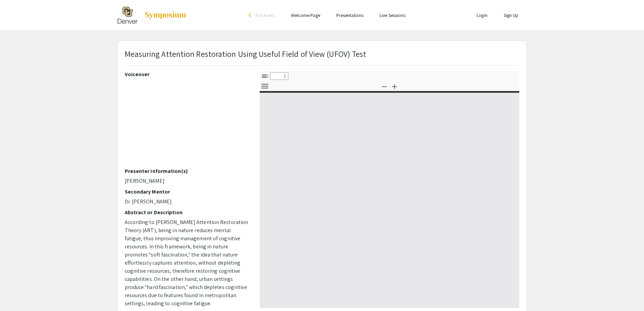 The width and height of the screenshot is (644, 311). I want to click on button: Zoom Out, so click(384, 86).